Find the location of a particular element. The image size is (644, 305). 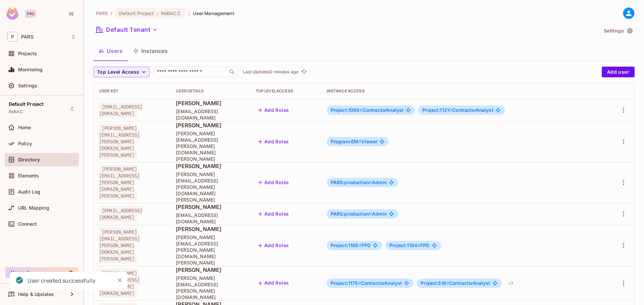

span: Home is located at coordinates (25, 128).